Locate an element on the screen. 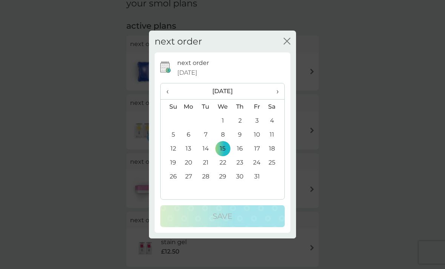 The width and height of the screenshot is (445, 269). td: 20 is located at coordinates (189, 162).